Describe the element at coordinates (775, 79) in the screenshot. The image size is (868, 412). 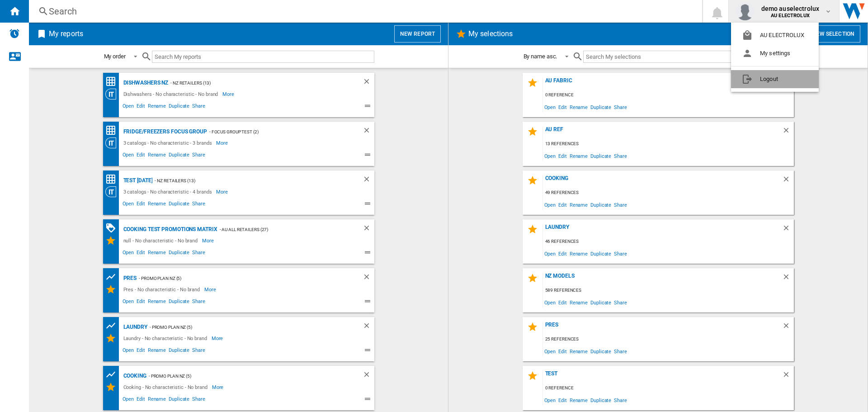
I see `button: Logout` at that location.